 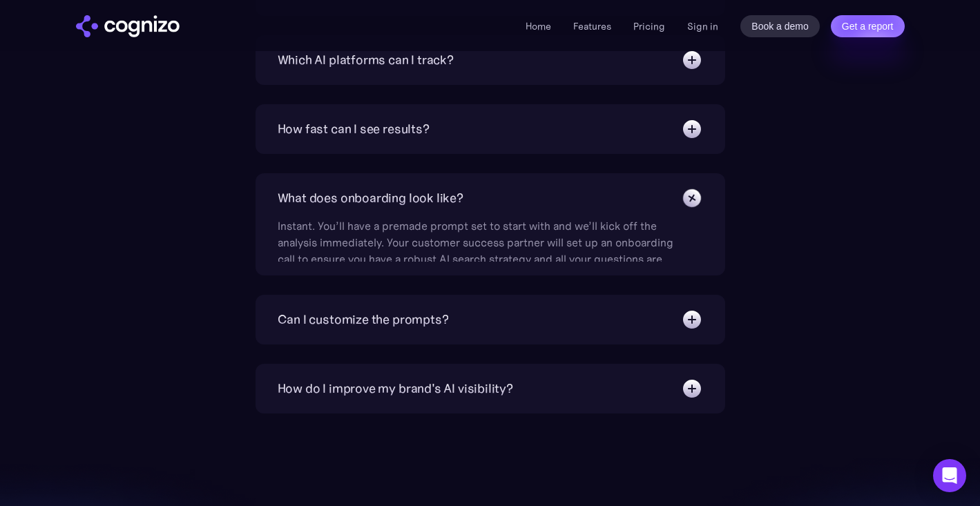 What do you see at coordinates (478, 246) in the screenshot?
I see `div: Instant. You’ll have a premade prompt set to start with and we’ll kick off the analysis immediate...` at bounding box center [478, 246].